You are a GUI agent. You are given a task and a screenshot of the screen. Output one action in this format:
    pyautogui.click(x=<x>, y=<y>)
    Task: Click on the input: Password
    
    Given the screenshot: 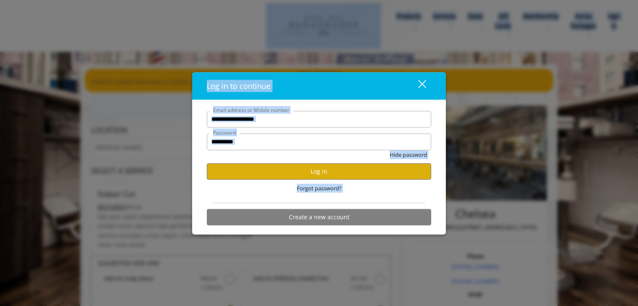 What is the action you would take?
    pyautogui.click(x=319, y=141)
    